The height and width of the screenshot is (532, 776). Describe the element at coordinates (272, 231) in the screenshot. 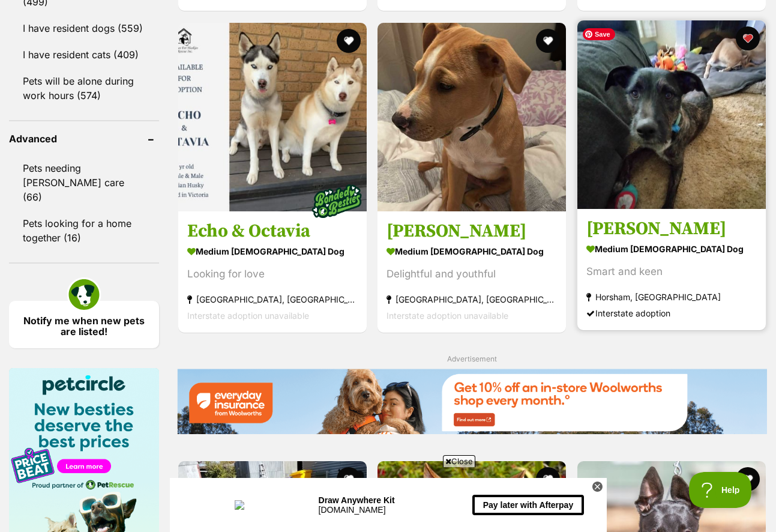

I see `h3: Echo & Octavia` at that location.